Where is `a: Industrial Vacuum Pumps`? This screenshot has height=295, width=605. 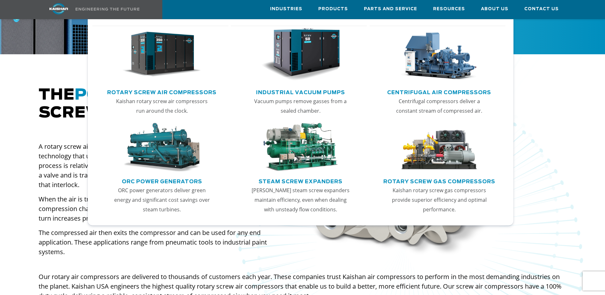
a: Industrial Vacuum Pumps is located at coordinates (300, 91).